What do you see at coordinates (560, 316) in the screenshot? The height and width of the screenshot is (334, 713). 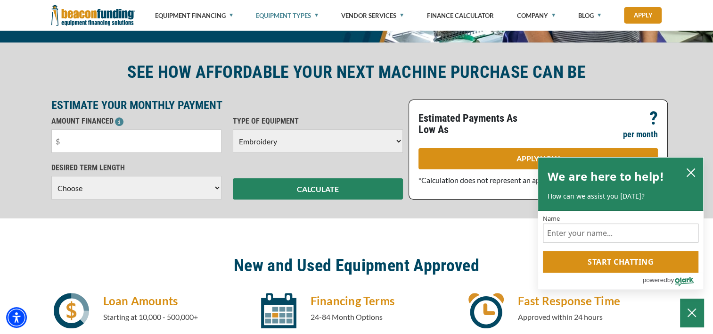 I see `span: Approved within 24 hours` at bounding box center [560, 316].